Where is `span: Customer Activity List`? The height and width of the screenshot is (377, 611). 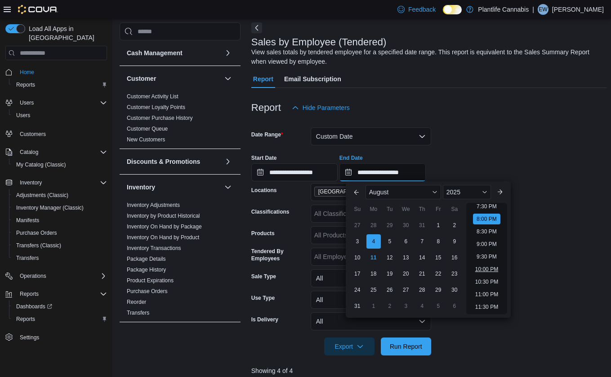 span: Customer Activity List is located at coordinates (152, 97).